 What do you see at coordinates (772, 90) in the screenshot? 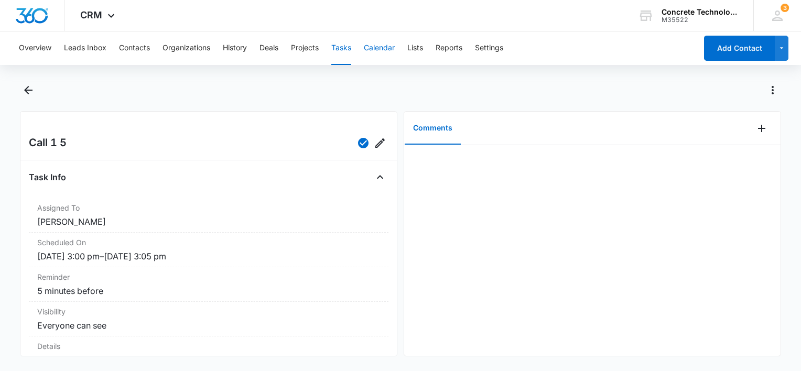
I see `button: Actions` at bounding box center [772, 90].